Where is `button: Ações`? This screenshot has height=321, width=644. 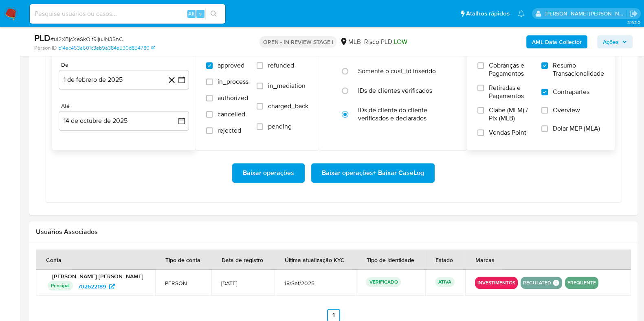 button: Ações is located at coordinates (615, 42).